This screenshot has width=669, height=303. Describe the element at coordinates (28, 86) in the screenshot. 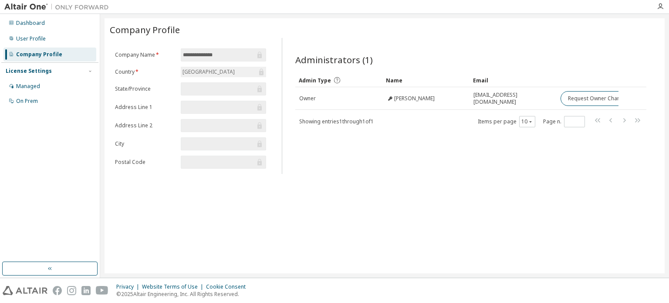

I see `div: Managed` at that location.